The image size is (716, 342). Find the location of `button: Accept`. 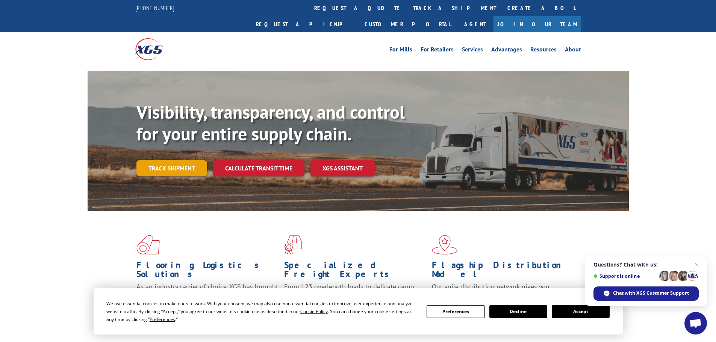

button: Accept is located at coordinates (581, 312).